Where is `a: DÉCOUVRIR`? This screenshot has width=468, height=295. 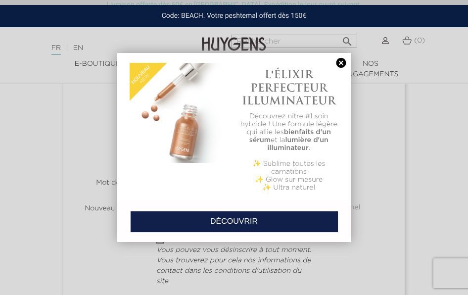 a: DÉCOUVRIR is located at coordinates (234, 222).